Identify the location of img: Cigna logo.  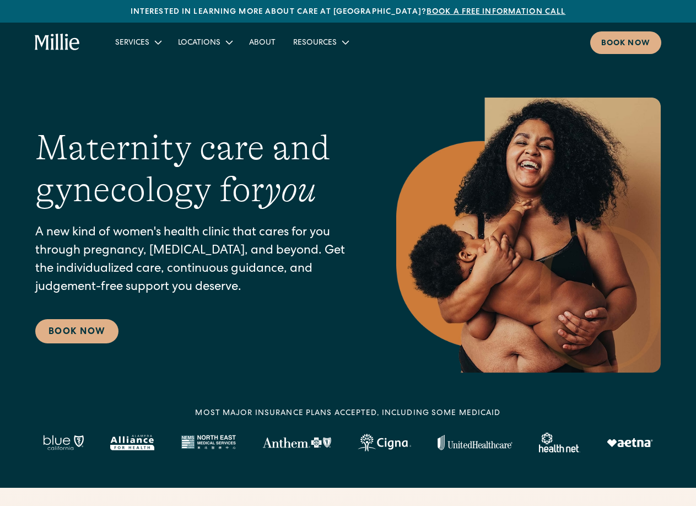
(384, 443).